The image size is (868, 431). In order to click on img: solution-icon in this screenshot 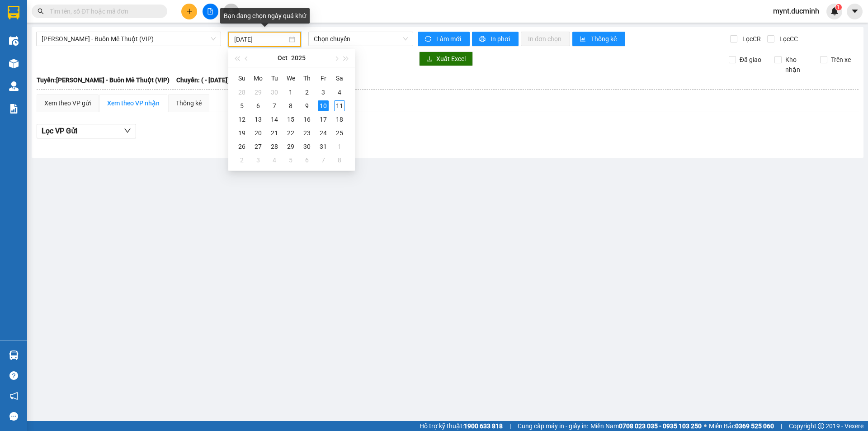, I will do `click(14, 108)`.